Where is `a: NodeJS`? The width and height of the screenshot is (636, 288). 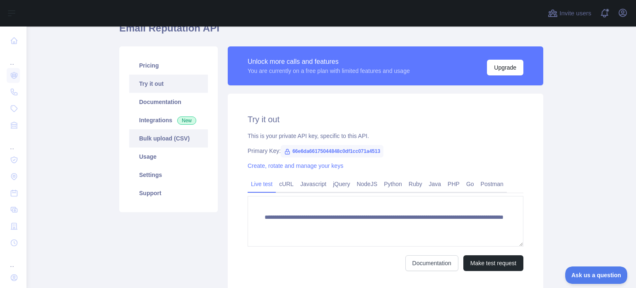 a: NodeJS is located at coordinates (367, 184).